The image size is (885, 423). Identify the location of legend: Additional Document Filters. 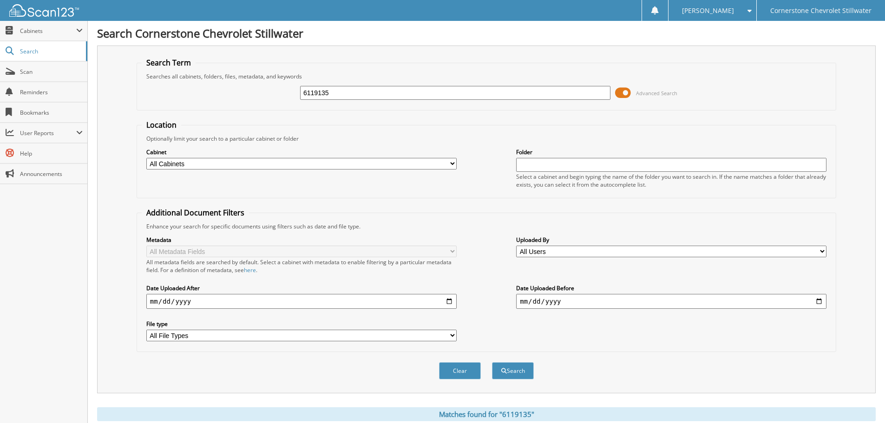
(195, 213).